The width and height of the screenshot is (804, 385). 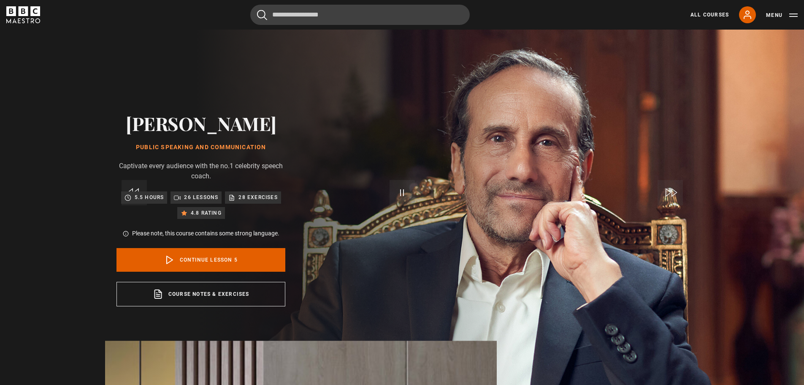 I want to click on p: Captivate every audience with the no.1 celebrity speech coach., so click(x=201, y=171).